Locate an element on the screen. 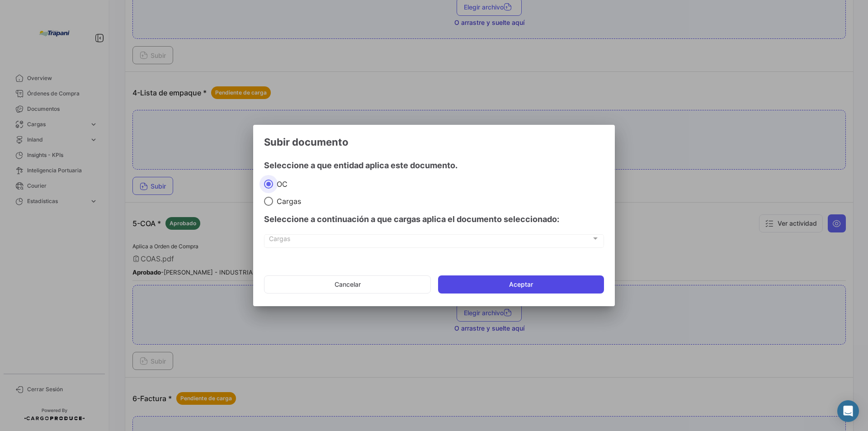  h4: Seleccione a continuación a que cargas aplica el documento seleccionado: is located at coordinates (434, 220).